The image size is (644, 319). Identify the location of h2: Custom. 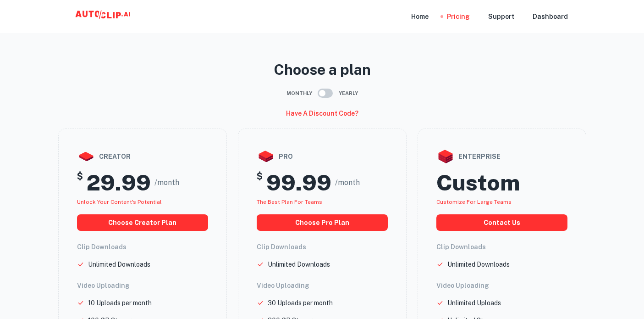
(478, 183).